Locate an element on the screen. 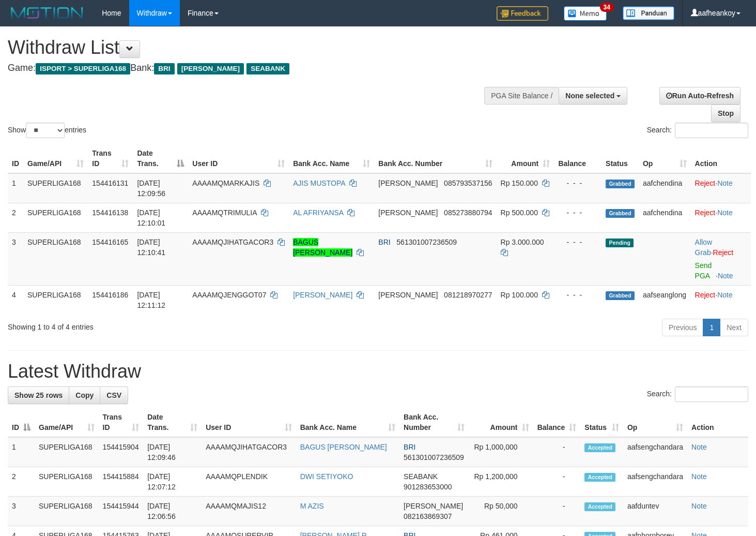  th: ID: activate to sort column descending is located at coordinates (21, 422).